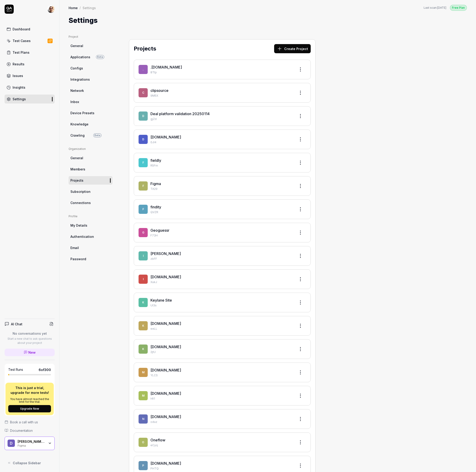  Describe the element at coordinates (75, 248) in the screenshot. I see `span: Email` at that location.